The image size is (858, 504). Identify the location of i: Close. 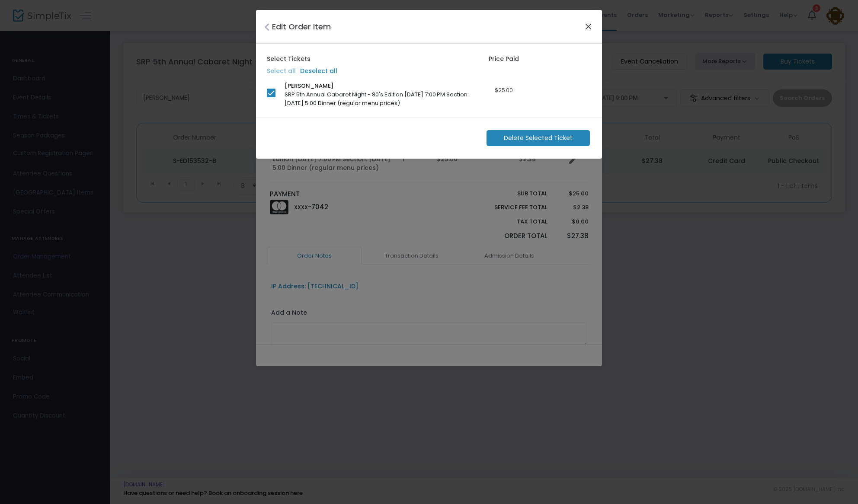
(267, 27).